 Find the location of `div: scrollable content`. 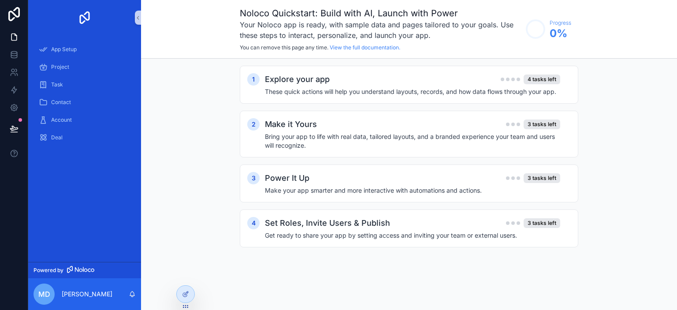

div: scrollable content is located at coordinates (85, 96).